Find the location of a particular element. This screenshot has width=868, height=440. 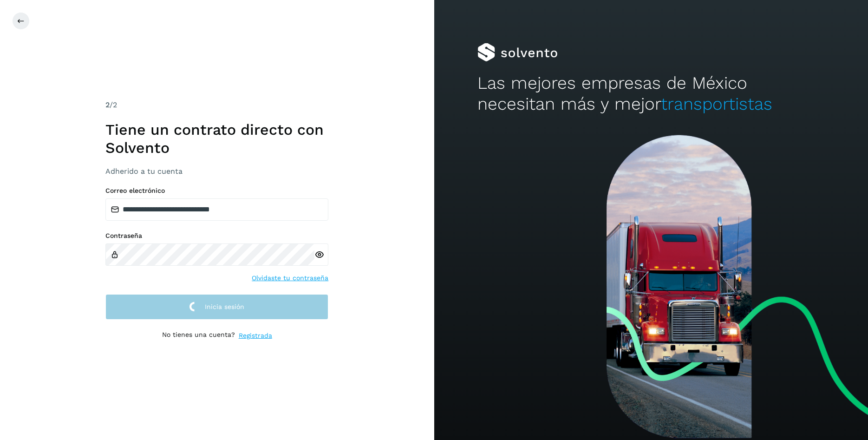

div: /2 is located at coordinates (217, 105).